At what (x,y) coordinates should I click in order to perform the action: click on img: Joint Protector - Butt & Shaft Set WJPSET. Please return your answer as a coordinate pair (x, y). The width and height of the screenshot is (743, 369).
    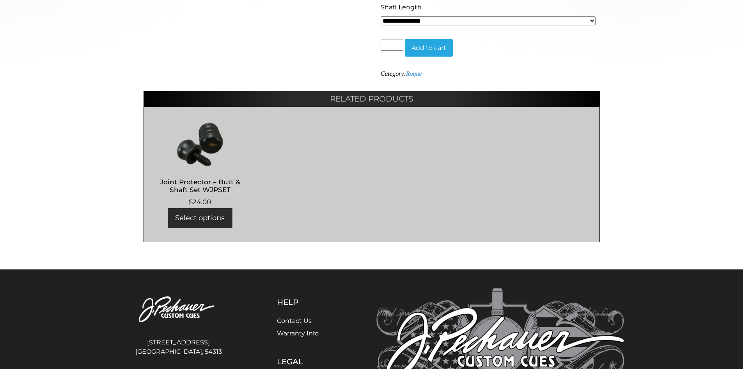
    Looking at the image, I should click on (200, 144).